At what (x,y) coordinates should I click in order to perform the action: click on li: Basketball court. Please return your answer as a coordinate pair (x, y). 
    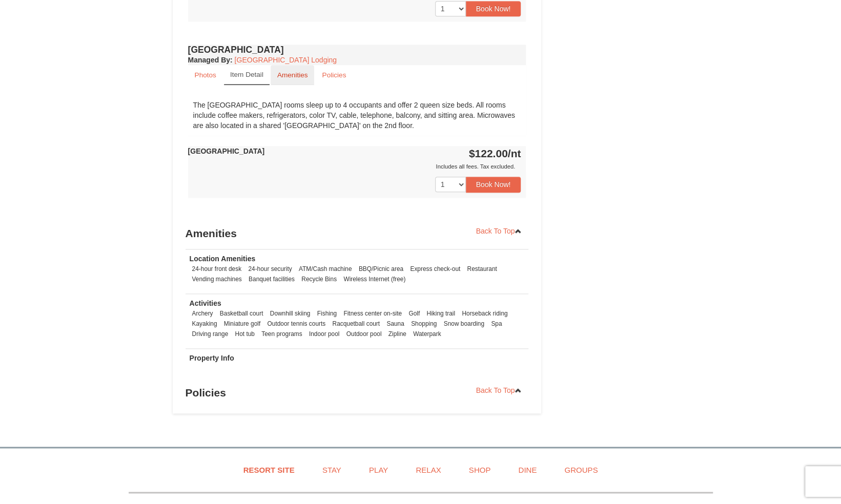
    Looking at the image, I should click on (241, 314).